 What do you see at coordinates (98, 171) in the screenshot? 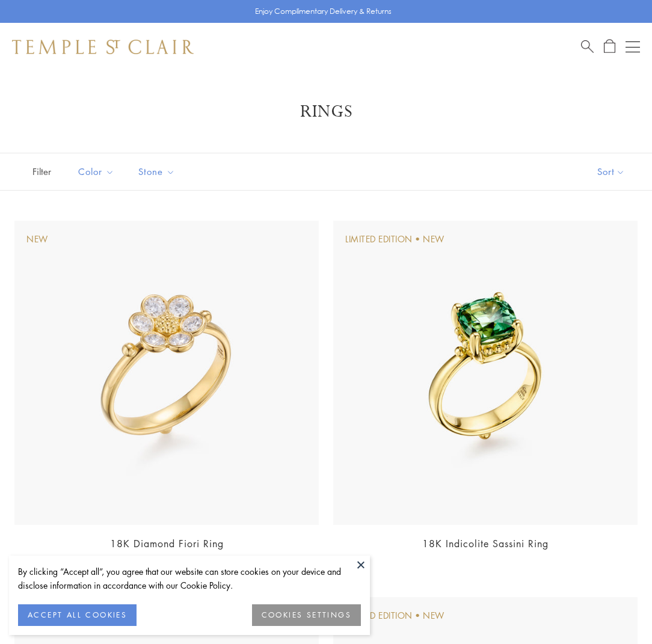
I see `span: Color` at bounding box center [98, 171].